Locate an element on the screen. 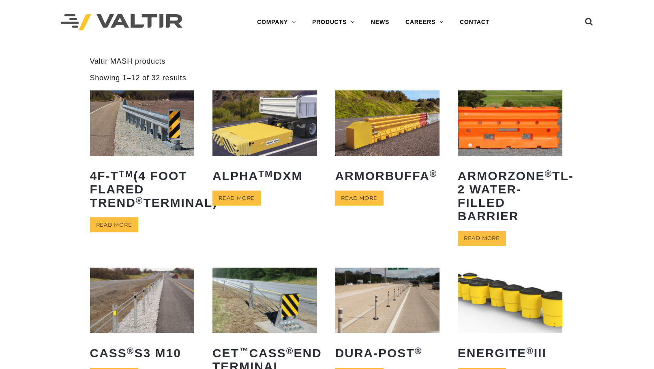 This screenshot has width=654, height=369. h2: Dura-Post is located at coordinates (387, 353).